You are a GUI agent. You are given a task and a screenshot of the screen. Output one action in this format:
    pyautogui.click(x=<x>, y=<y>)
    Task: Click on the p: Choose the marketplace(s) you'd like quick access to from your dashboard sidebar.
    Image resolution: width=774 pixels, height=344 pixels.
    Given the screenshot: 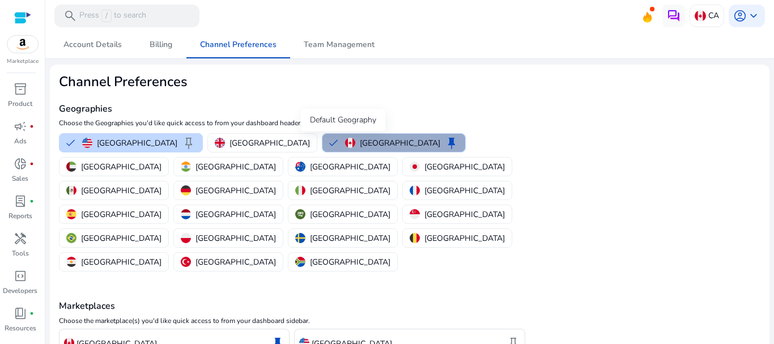 What is the action you would take?
    pyautogui.click(x=410, y=321)
    